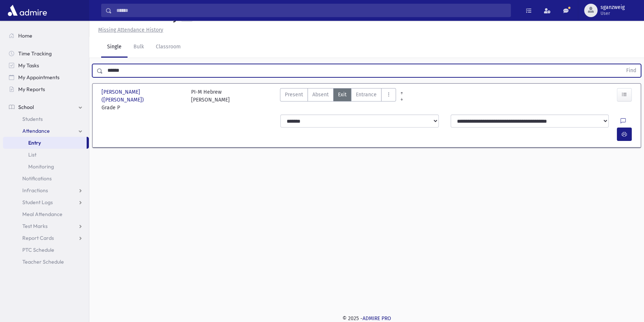 This screenshot has height=322, width=644. Describe the element at coordinates (46, 66) in the screenshot. I see `a: My Tasks` at that location.